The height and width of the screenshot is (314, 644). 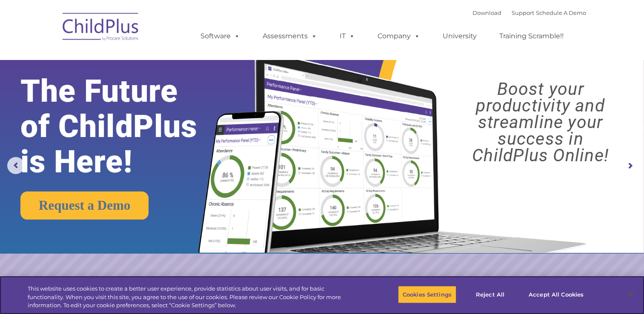 I want to click on a: Company, so click(x=399, y=36).